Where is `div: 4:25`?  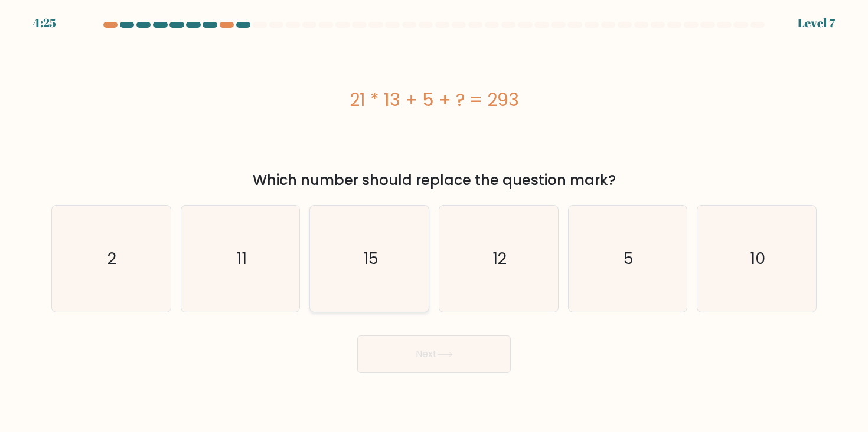 div: 4:25 is located at coordinates (45, 23).